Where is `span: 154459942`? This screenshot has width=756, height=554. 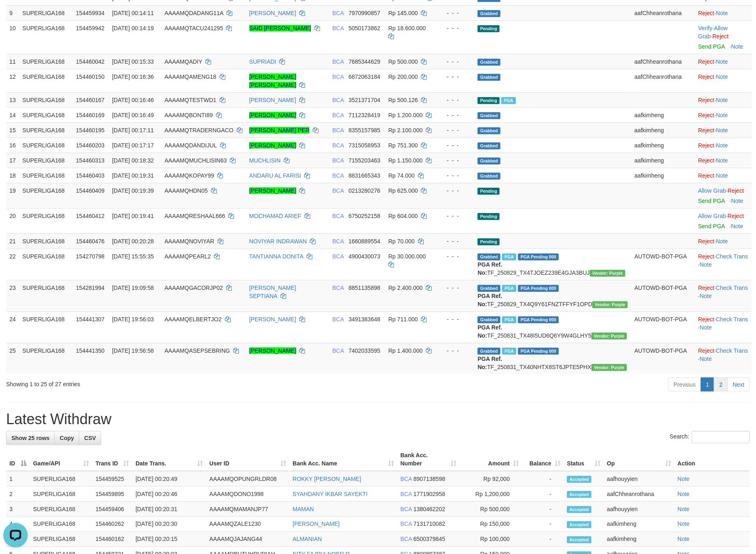 span: 154459942 is located at coordinates (90, 28).